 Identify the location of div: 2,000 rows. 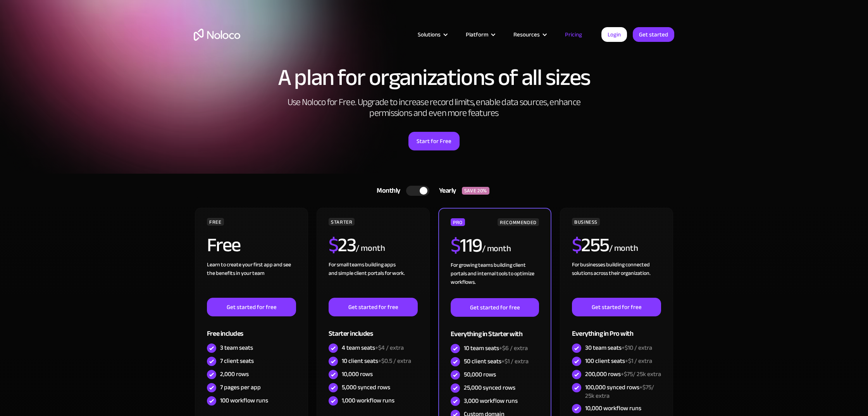
(234, 374).